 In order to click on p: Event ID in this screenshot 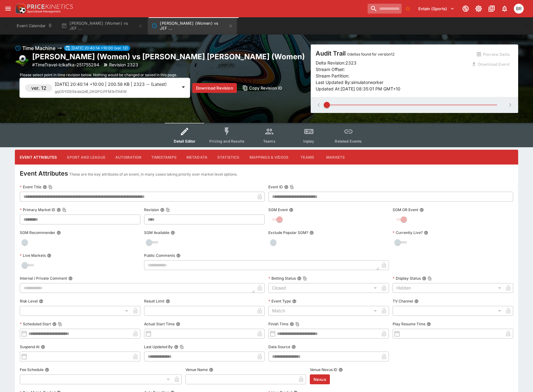, I will do `click(275, 187)`.